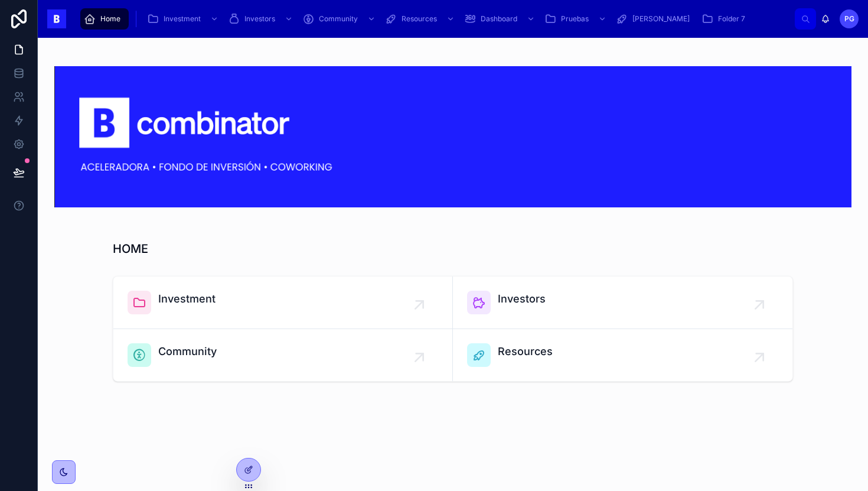 This screenshot has width=868, height=491. Describe the element at coordinates (130, 249) in the screenshot. I see `h1: HOME` at that location.